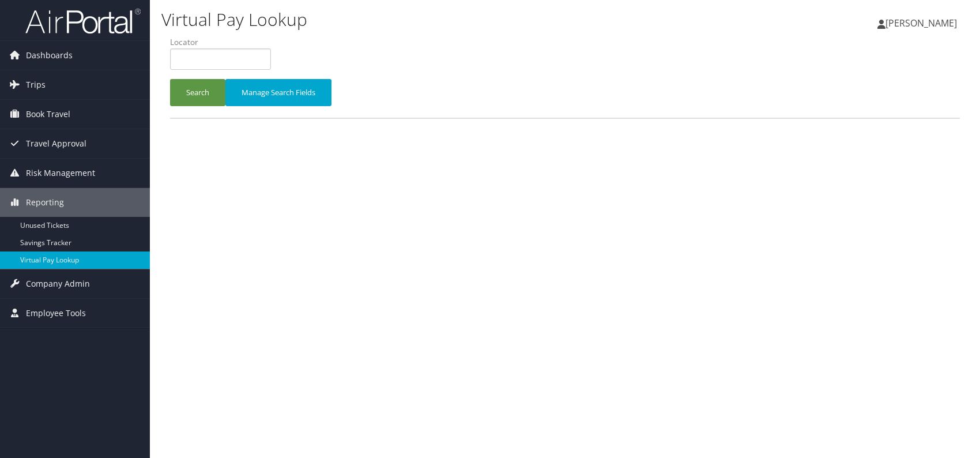  What do you see at coordinates (198, 92) in the screenshot?
I see `button: Search` at bounding box center [198, 92].